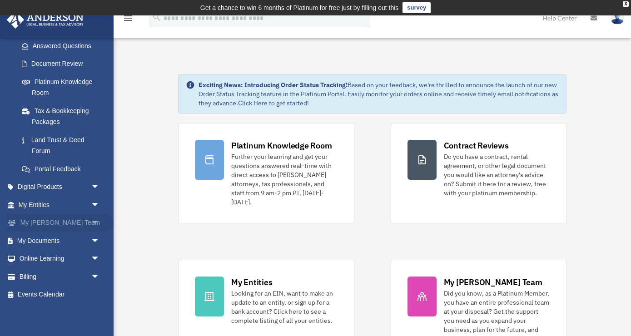  I want to click on img: User Pic, so click(617, 18).